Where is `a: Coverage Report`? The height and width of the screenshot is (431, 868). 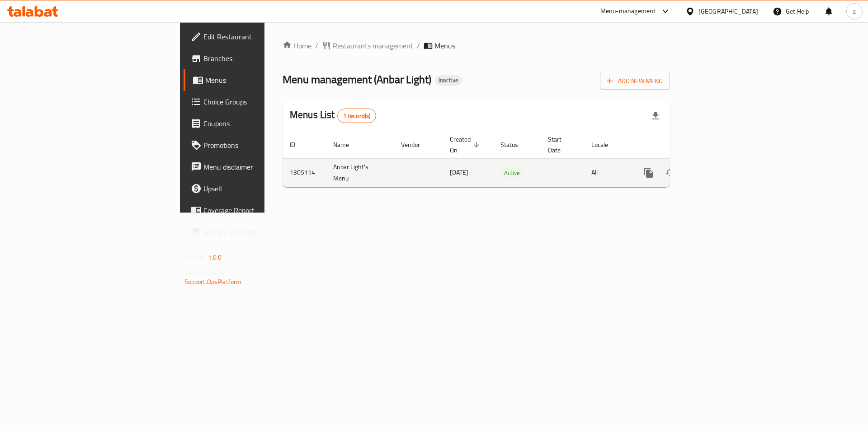 a: Coverage Report is located at coordinates (254, 210).